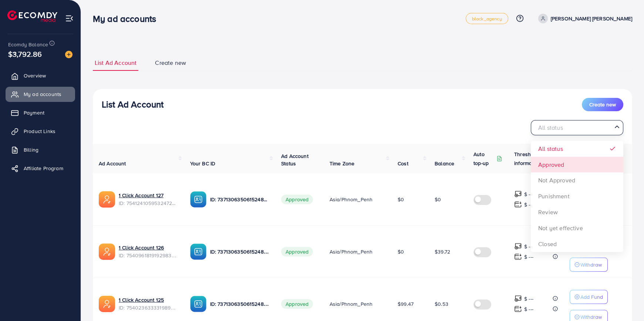 The height and width of the screenshot is (321, 644). I want to click on span: Your BC ID, so click(203, 163).